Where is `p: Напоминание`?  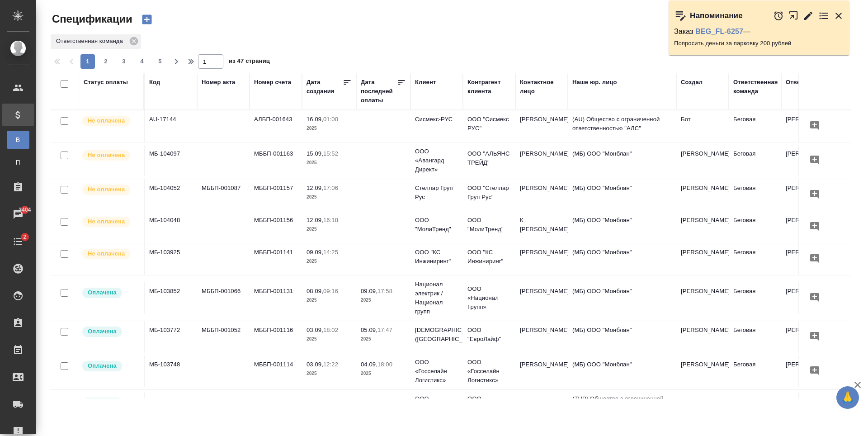 p: Напоминание is located at coordinates (716, 16).